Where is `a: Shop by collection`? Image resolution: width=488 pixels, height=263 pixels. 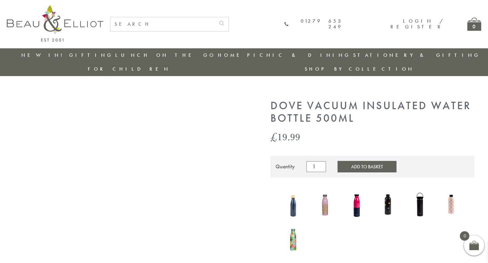
a: Shop by collection is located at coordinates (359, 69).